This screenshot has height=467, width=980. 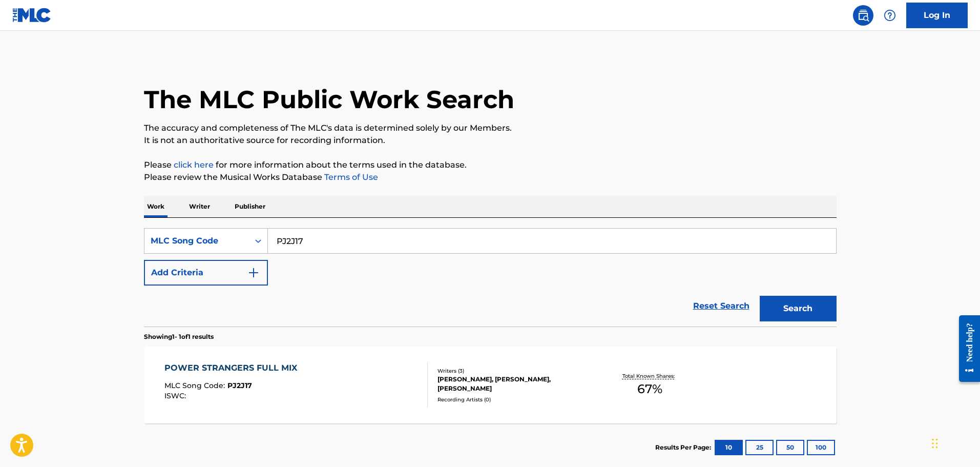 I want to click on p: Please for more information about the terms used in the database., so click(x=490, y=165).